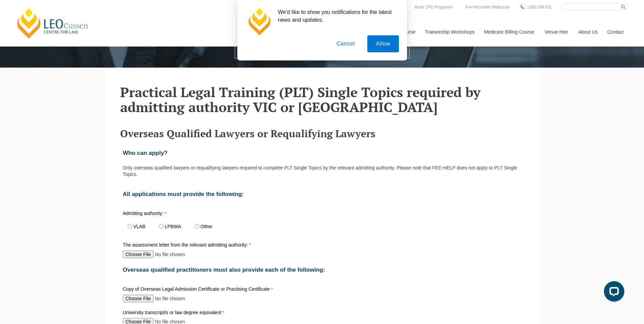  I want to click on label: Other, so click(207, 227).